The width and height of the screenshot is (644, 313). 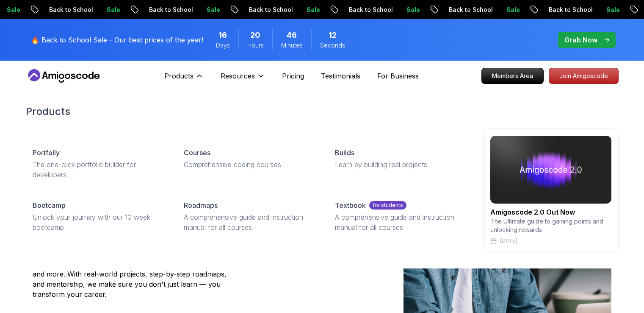 I want to click on p: Products, so click(x=179, y=76).